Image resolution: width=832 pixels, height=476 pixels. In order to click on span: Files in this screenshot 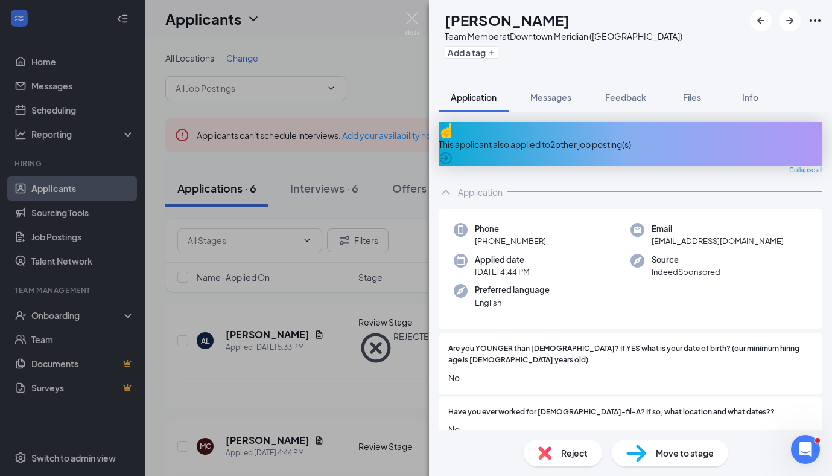, I will do `click(692, 97)`.